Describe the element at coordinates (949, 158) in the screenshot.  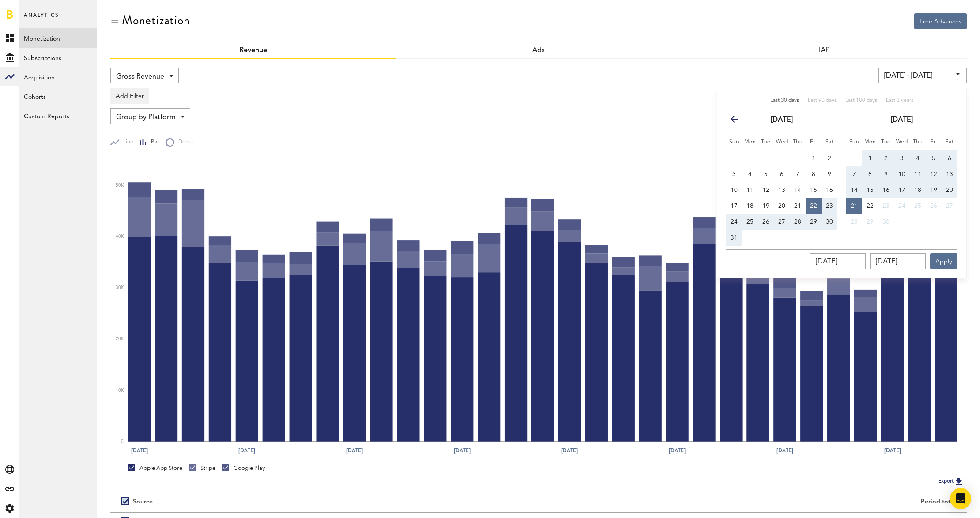
I see `button: 6` at that location.